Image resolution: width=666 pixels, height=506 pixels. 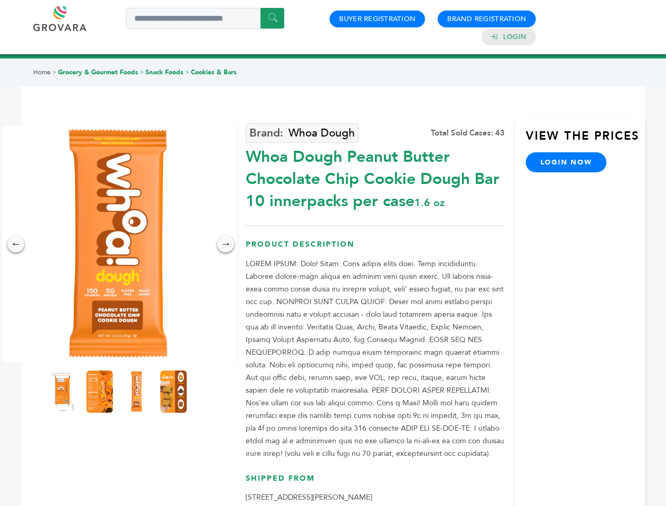 What do you see at coordinates (429, 203) in the screenshot?
I see `span: 1.6 oz` at bounding box center [429, 203].